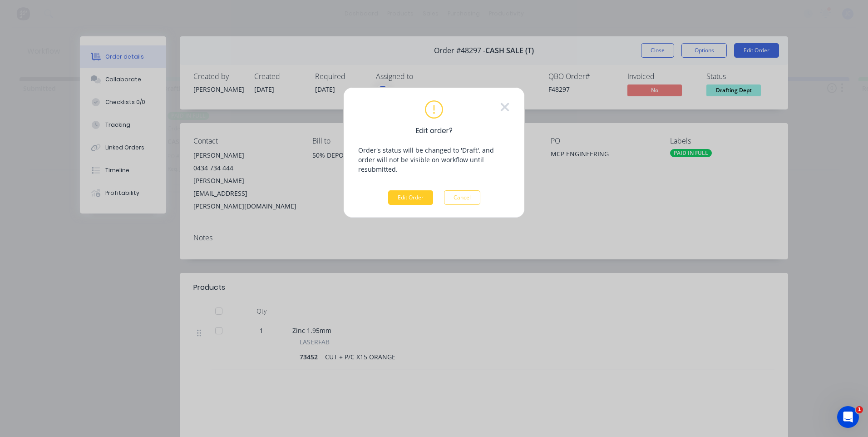 Image resolution: width=868 pixels, height=437 pixels. What do you see at coordinates (462, 197) in the screenshot?
I see `button: Cancel` at bounding box center [462, 197].